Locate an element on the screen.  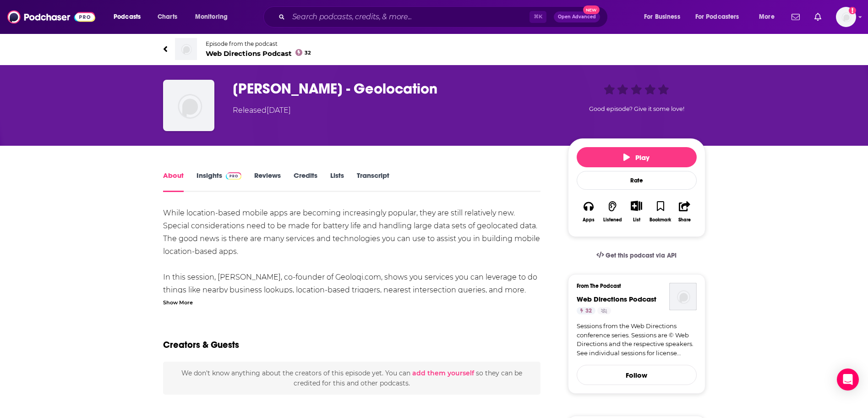
div: Search podcasts, credits, & more... is located at coordinates (445, 17).